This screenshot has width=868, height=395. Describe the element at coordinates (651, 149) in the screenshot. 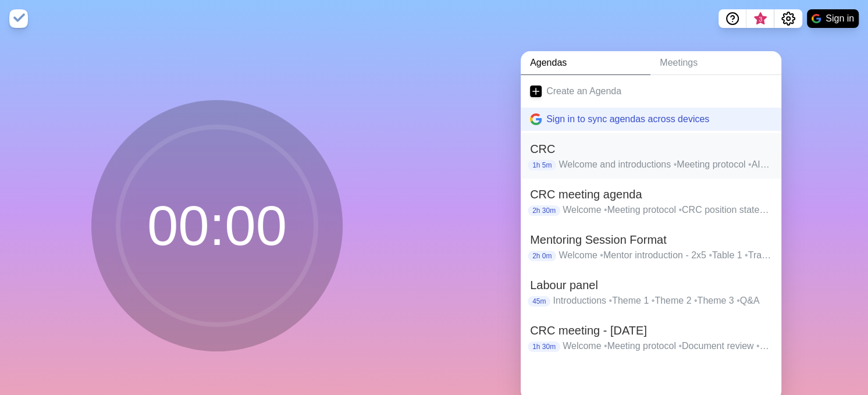

I see `h2: CRC` at that location.